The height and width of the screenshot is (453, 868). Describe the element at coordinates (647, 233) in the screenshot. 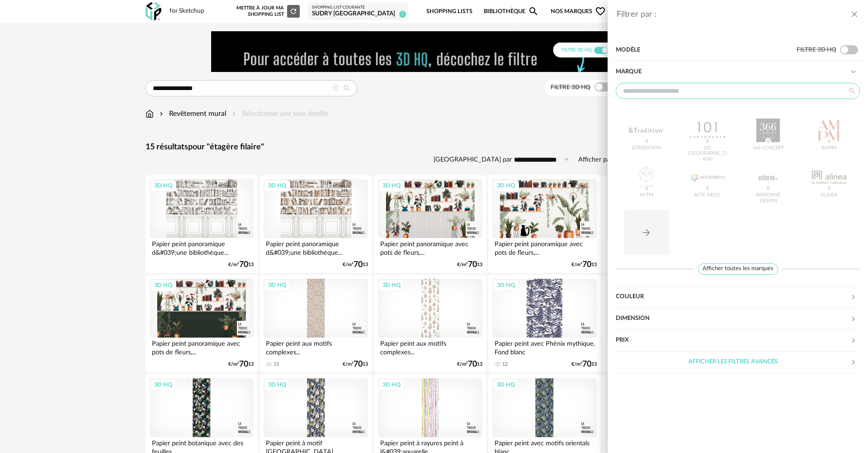

I see `button: Arrow Right icon` at that location.